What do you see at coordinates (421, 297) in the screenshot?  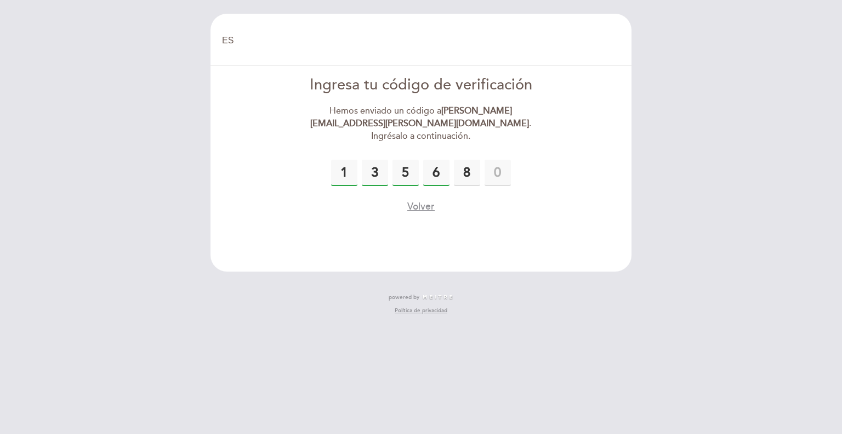 I see `a: powered by` at bounding box center [421, 297].